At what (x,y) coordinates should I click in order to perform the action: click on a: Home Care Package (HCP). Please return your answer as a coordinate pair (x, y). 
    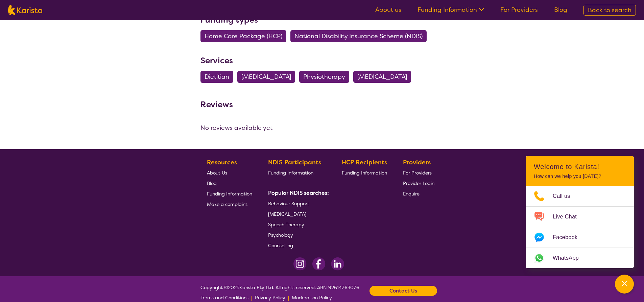
    Looking at the image, I should click on (245, 36).